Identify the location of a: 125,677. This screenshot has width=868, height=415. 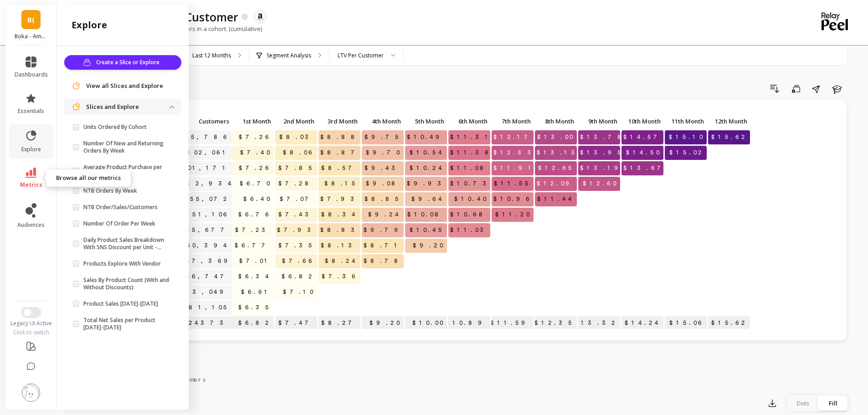
(205, 230).